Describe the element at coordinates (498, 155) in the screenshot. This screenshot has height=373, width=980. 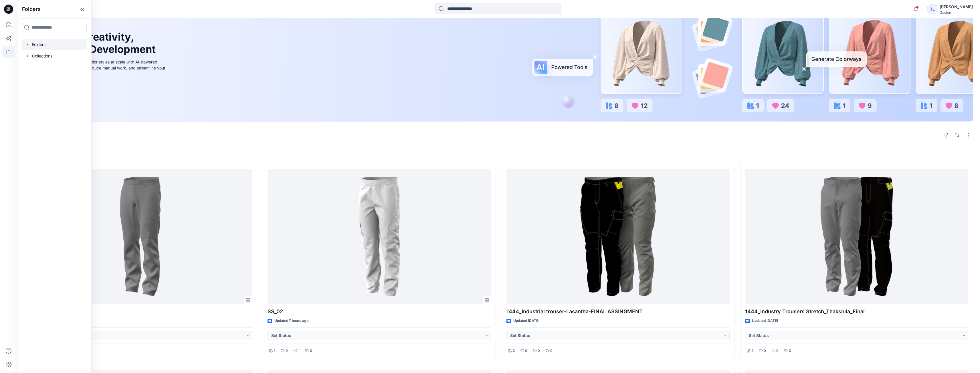
I see `h4: Styles` at that location.